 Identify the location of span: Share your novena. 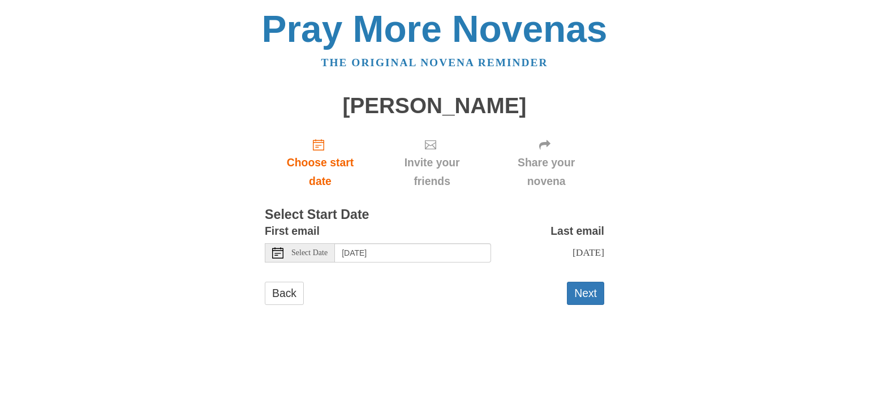
(546, 172).